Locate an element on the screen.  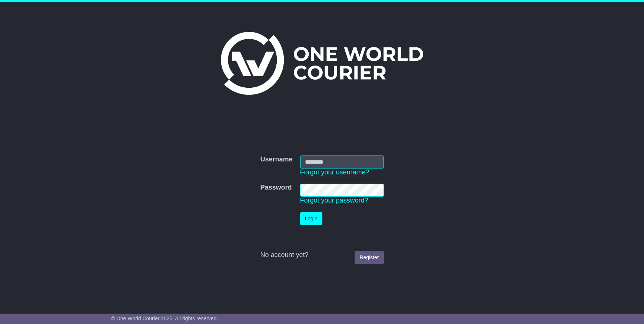
label: Username is located at coordinates (276, 160).